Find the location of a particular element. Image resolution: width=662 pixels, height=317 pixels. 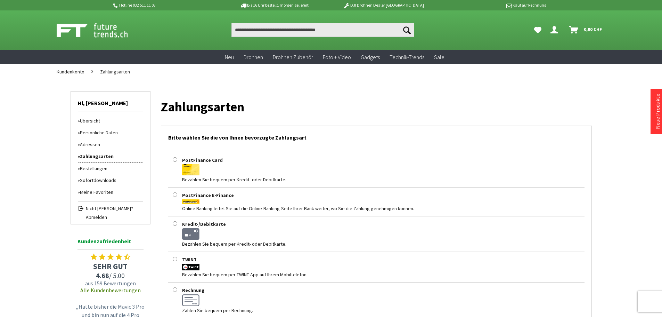

p: Hotline 032 511 11 03 is located at coordinates (167, 5).